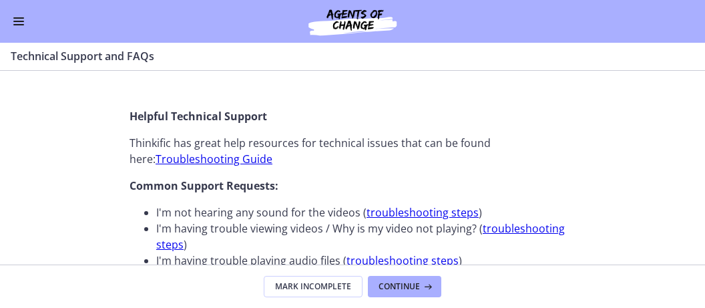 The height and width of the screenshot is (308, 705). What do you see at coordinates (352, 21) in the screenshot?
I see `img: Agents of Change Social Work Test Prep` at bounding box center [352, 21].